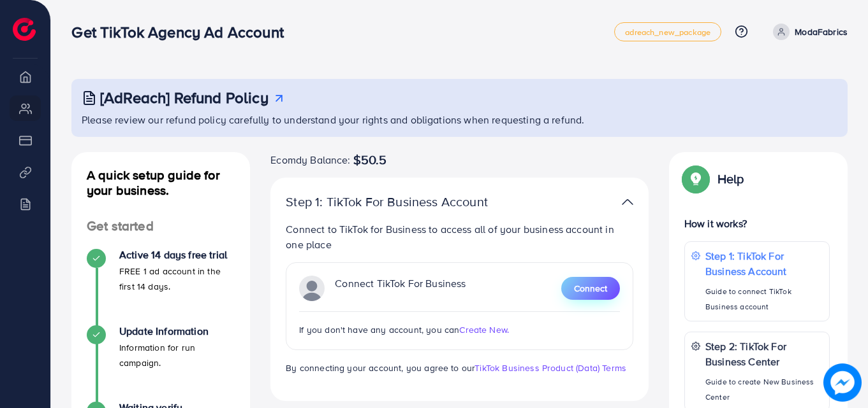  What do you see at coordinates (370, 160) in the screenshot?
I see `span: $50.5` at bounding box center [370, 160].